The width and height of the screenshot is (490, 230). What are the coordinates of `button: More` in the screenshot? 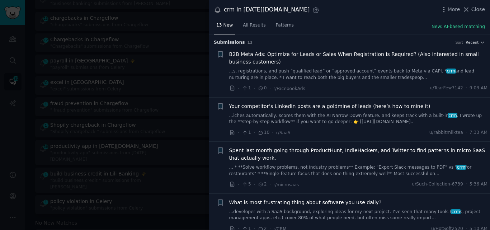 It's located at (450, 9).